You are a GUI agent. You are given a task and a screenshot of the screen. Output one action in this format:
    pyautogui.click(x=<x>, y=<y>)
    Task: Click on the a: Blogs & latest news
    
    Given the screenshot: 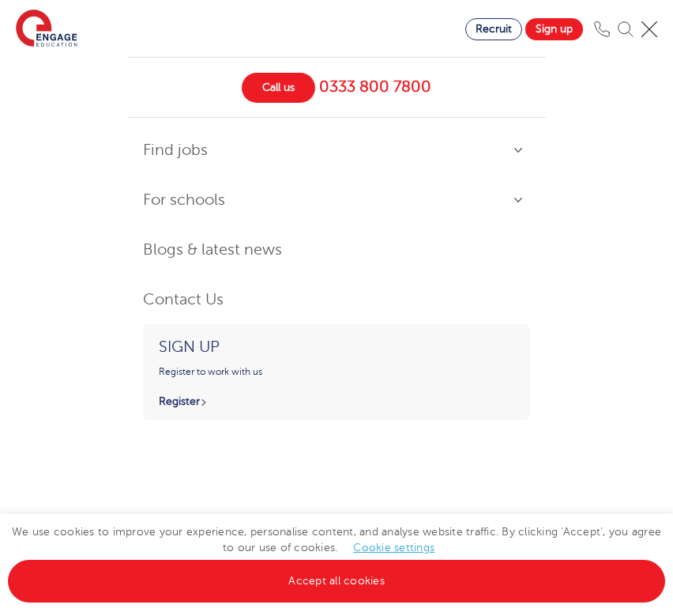 What is the action you would take?
    pyautogui.click(x=337, y=250)
    